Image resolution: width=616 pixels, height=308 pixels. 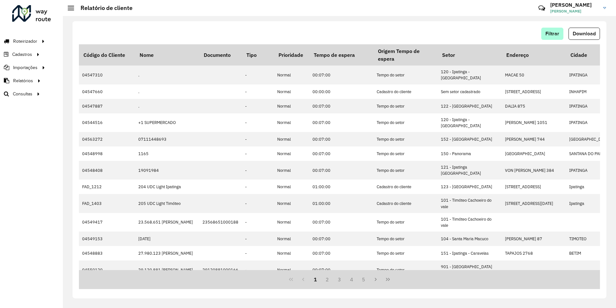 I want to click on td: 04548408, so click(x=107, y=170).